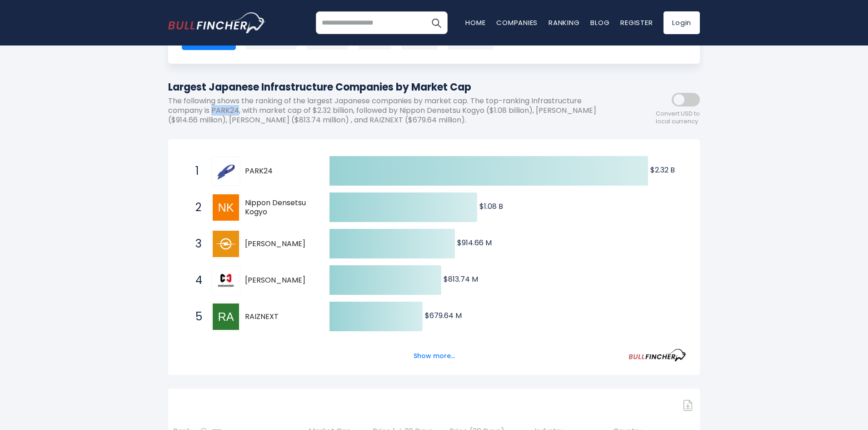 The width and height of the screenshot is (868, 430). Describe the element at coordinates (279, 171) in the screenshot. I see `span: PARK24` at that location.